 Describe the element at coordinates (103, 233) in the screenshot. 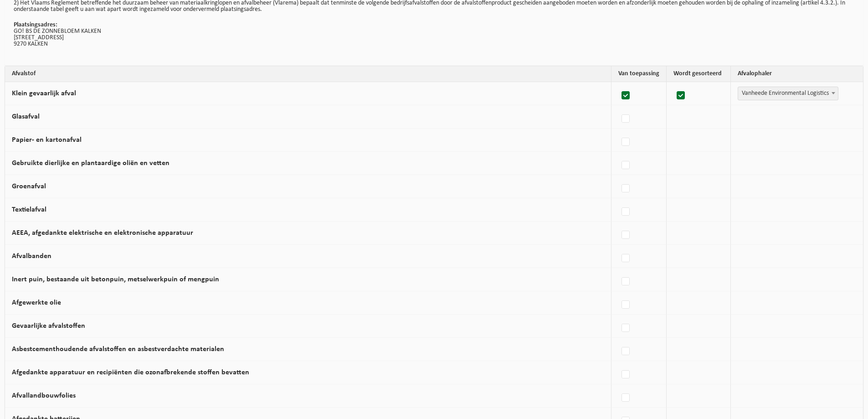

I see `label: AEEA, afgedankte elektrische en elektronische apparatuur` at that location.